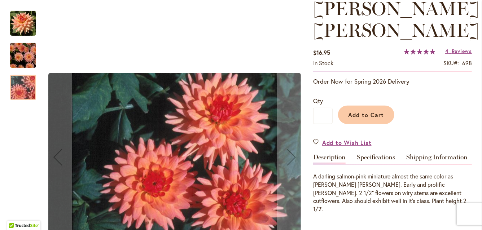 The height and width of the screenshot is (230, 482). I want to click on a: 4 Reviews, so click(458, 51).